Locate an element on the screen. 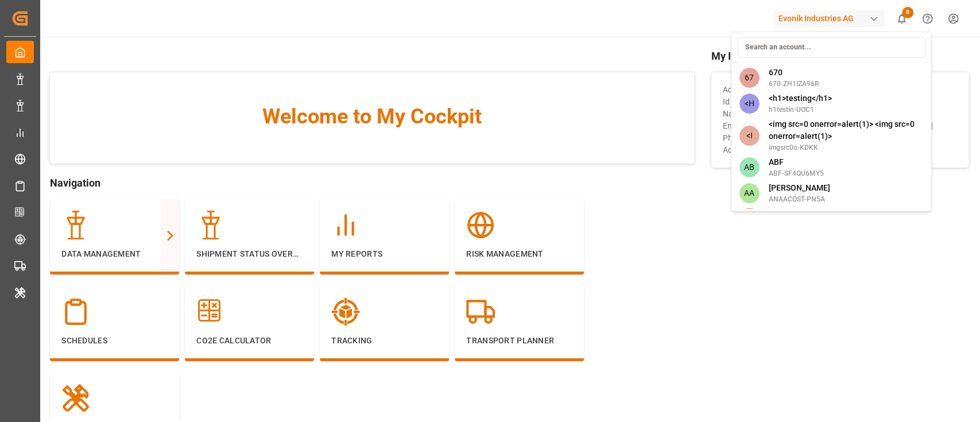 Image resolution: width=980 pixels, height=422 pixels. span: h1testin-UOC1 is located at coordinates (800, 109).